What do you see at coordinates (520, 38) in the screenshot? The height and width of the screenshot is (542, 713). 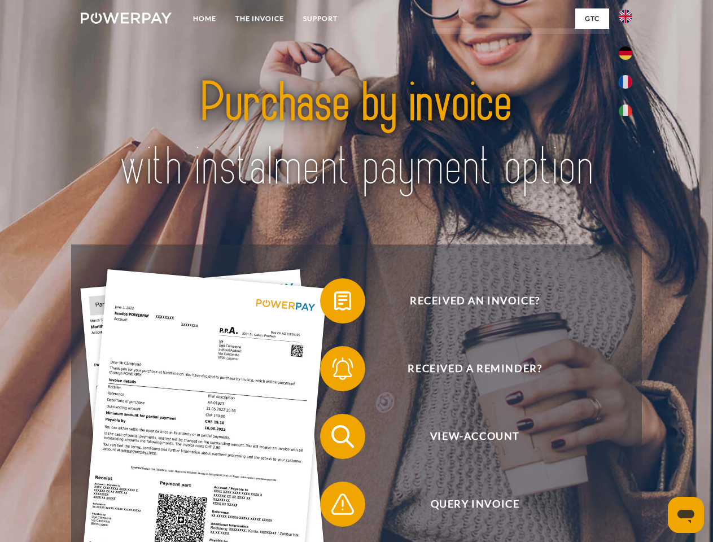 I see `a: GTC (Purchase by invoice)` at bounding box center [520, 38].